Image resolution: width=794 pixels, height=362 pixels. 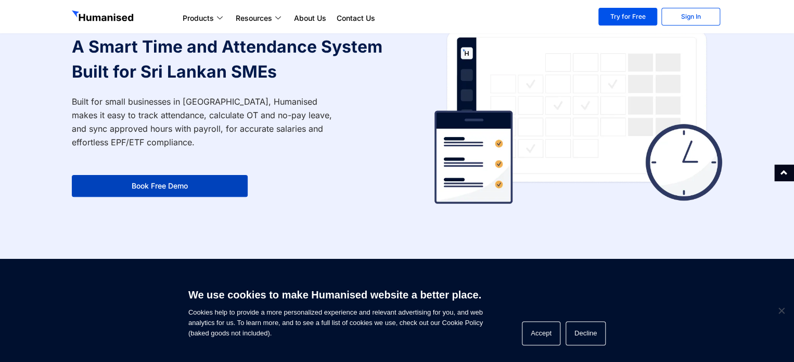 I want to click on button: Decline, so click(x=585, y=333).